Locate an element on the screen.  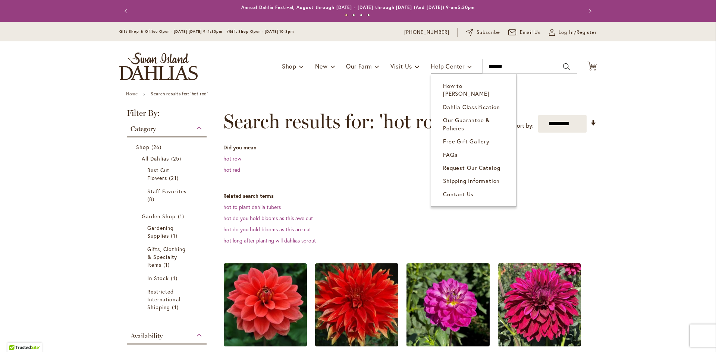
a: store logo is located at coordinates (158, 66).